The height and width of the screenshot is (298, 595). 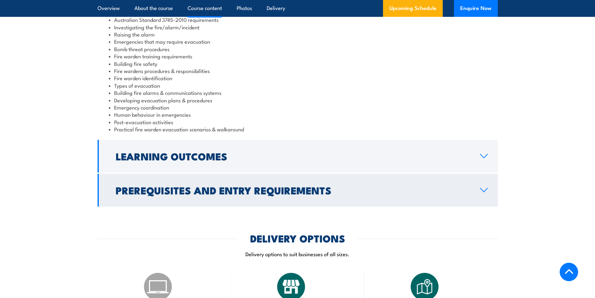 I want to click on a: Learning Outcomes, so click(x=297, y=156).